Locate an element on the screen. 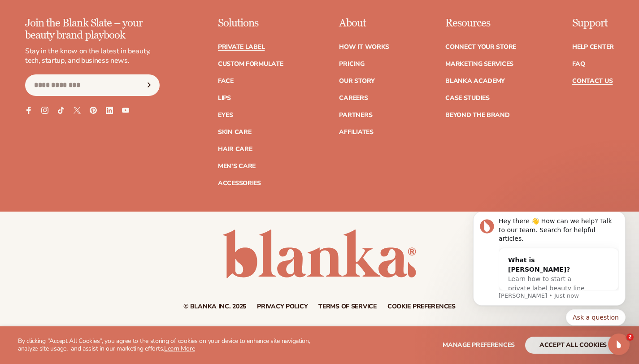  p: Resources is located at coordinates (481, 24).